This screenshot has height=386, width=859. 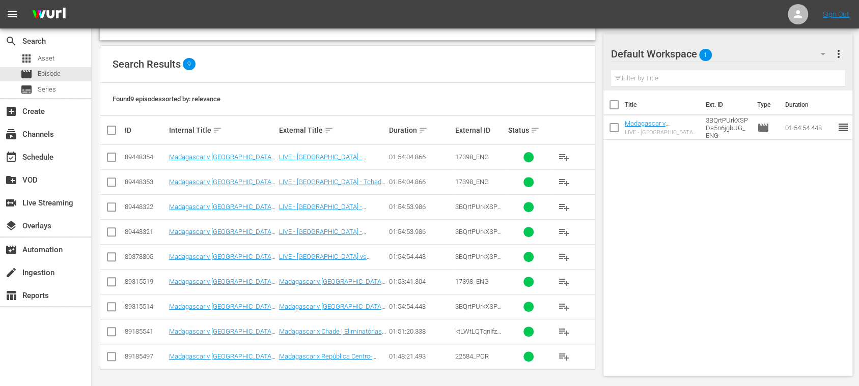 I want to click on span: 1, so click(x=705, y=55).